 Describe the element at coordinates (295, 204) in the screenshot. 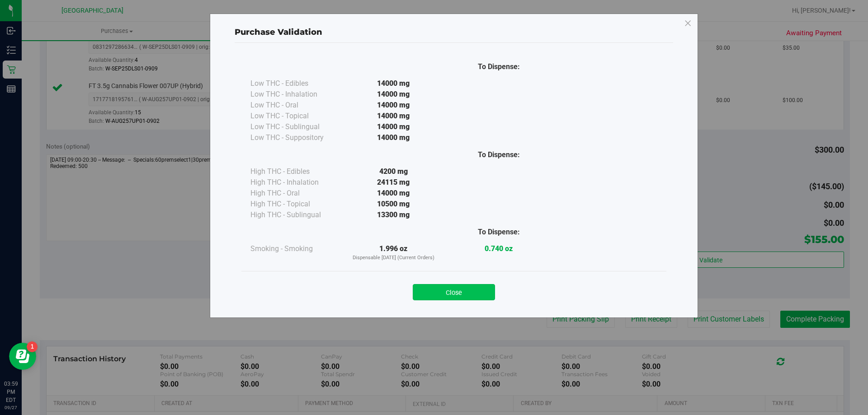

I see `div: High THC - Topical` at that location.